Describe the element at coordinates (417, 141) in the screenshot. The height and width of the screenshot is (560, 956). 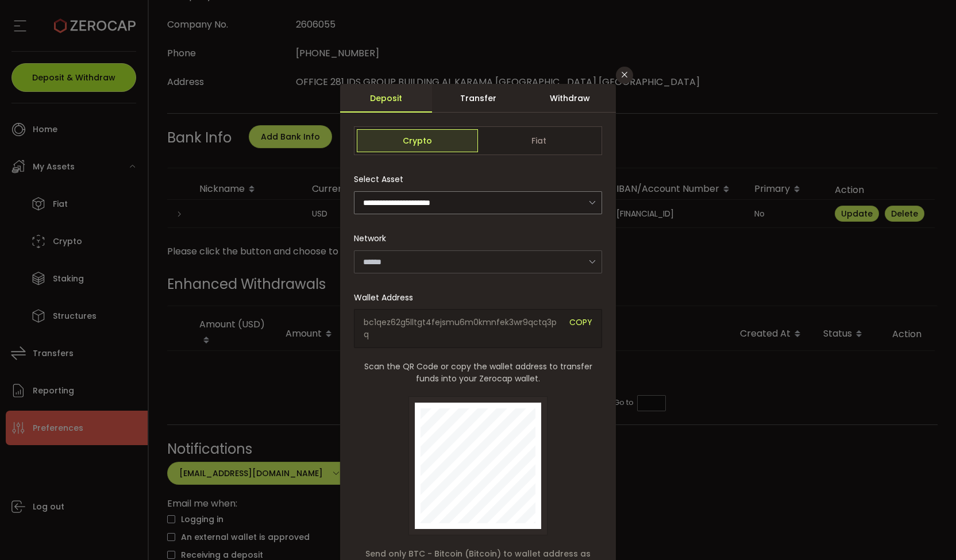
I see `span: Crypto` at that location.